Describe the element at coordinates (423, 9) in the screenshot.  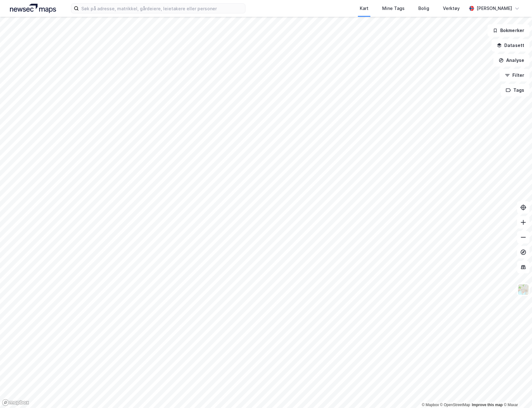
I see `div: Bolig` at that location.